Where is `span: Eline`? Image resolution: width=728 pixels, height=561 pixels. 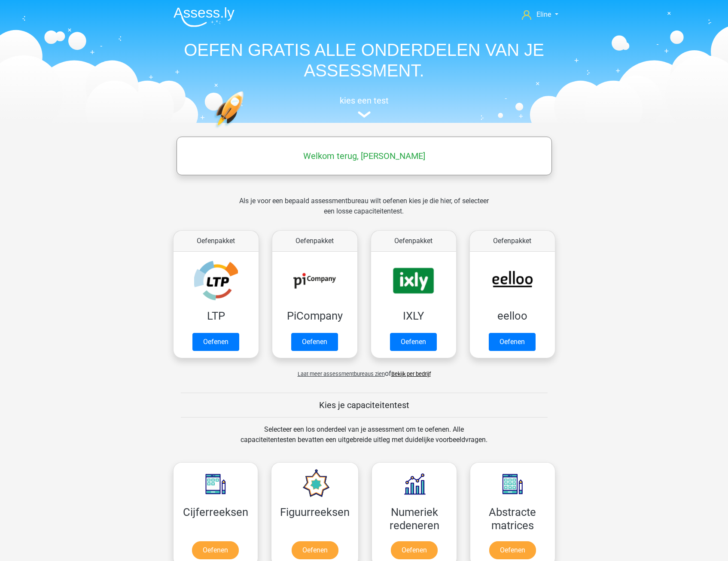
span: Eline is located at coordinates (543, 14).